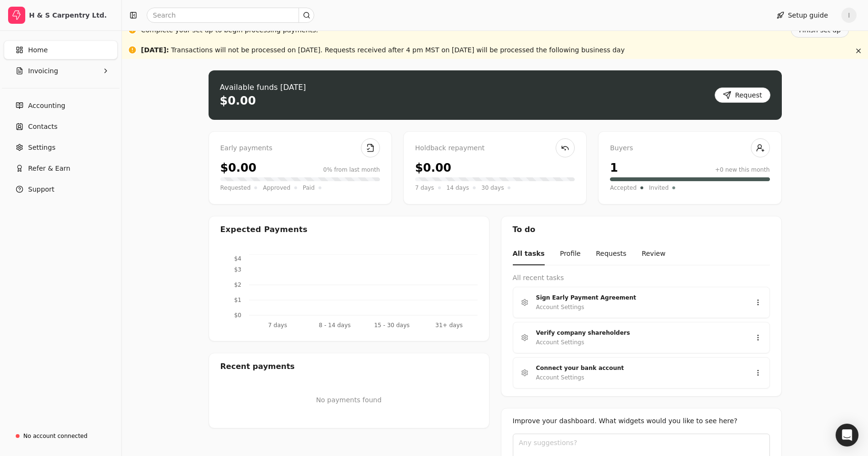 This screenshot has width=868, height=456. What do you see at coordinates (56, 436) in the screenshot?
I see `div: No account connected` at bounding box center [56, 436].